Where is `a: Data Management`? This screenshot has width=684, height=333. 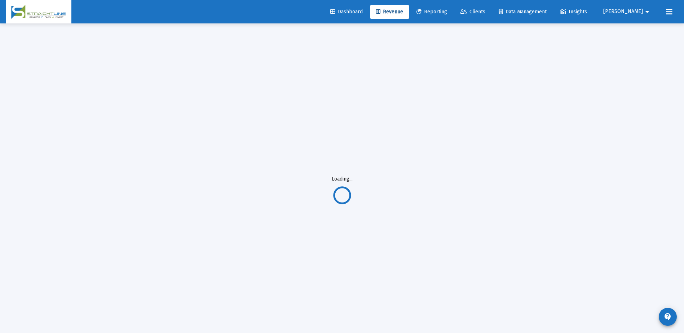
a: Data Management is located at coordinates (523, 12).